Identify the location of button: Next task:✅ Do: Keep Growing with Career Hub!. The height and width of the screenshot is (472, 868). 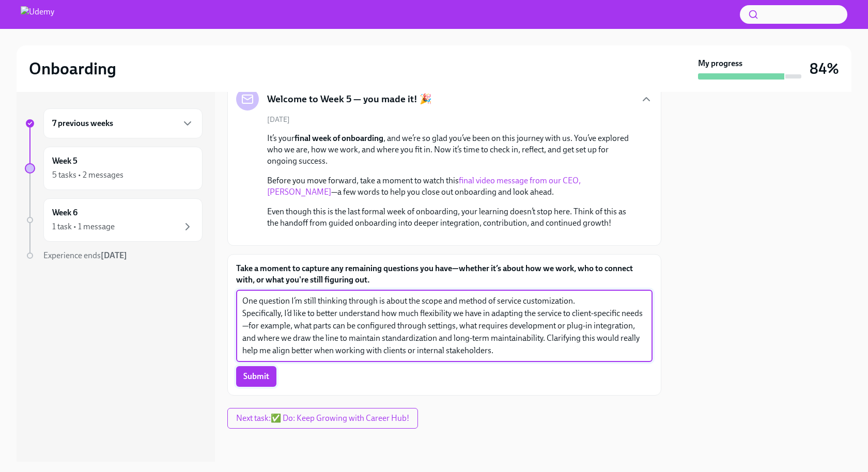
(322, 418).